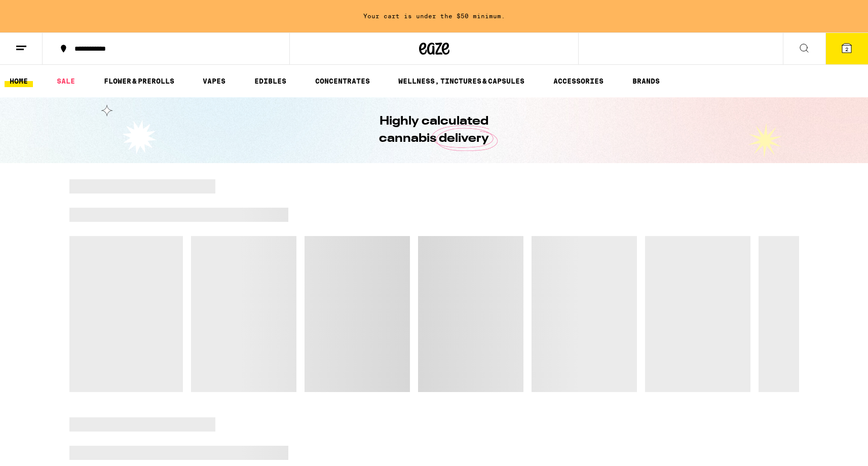  Describe the element at coordinates (461, 81) in the screenshot. I see `a: WELLNESS, TINCTURES & CAPSULES` at that location.